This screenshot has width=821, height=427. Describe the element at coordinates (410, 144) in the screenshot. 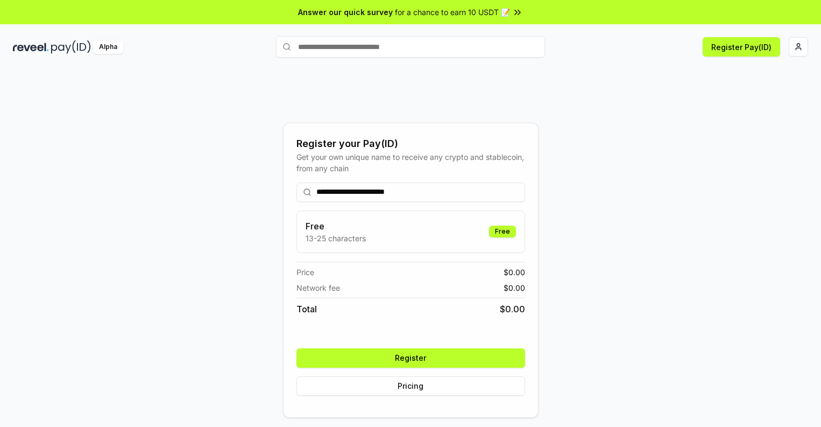

I see `div: Register your Pay(ID)` at that location.